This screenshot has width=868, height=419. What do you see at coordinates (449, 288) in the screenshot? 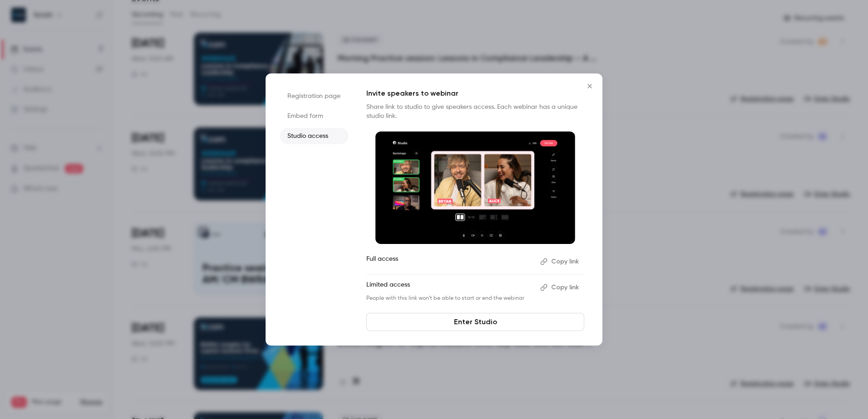
I see `p: Limited access` at bounding box center [449, 288].